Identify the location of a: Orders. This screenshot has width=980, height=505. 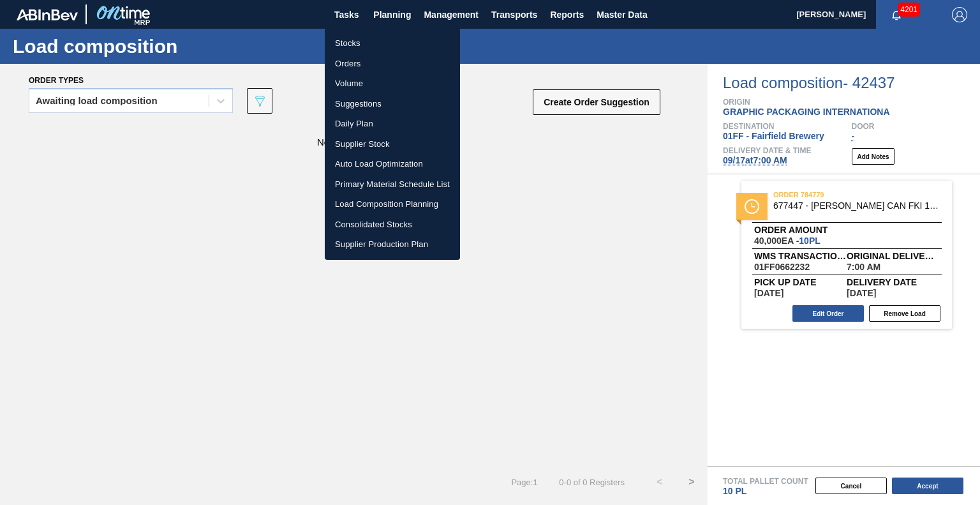
(392, 64).